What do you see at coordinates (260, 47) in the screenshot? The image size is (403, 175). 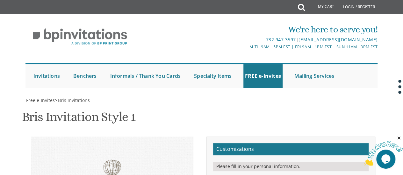 I see `div: M-Th 9am - 5pm EST | Fri 9am - 1pm EST | Sun 11am - 3pm EST` at bounding box center [260, 47].